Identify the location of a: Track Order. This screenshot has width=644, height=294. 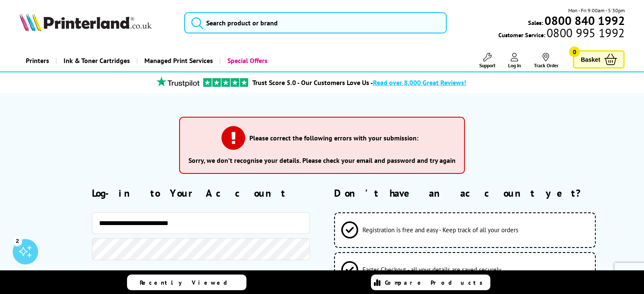
(546, 60).